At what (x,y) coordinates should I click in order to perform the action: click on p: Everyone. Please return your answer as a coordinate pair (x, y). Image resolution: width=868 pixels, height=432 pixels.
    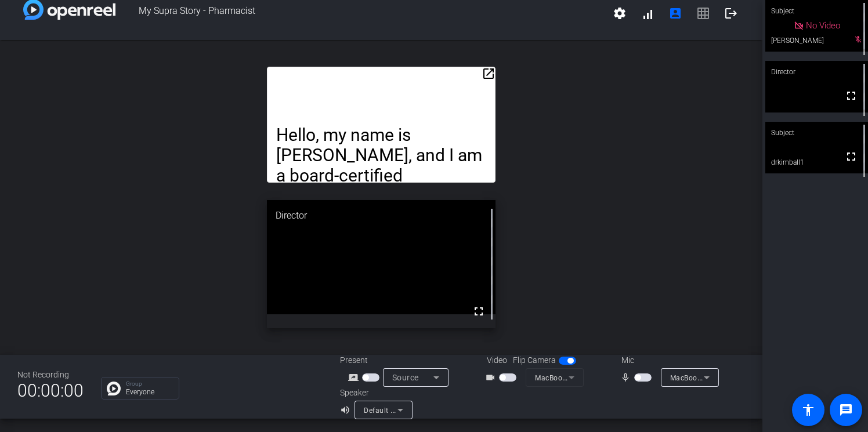
    Looking at the image, I should click on (149, 392).